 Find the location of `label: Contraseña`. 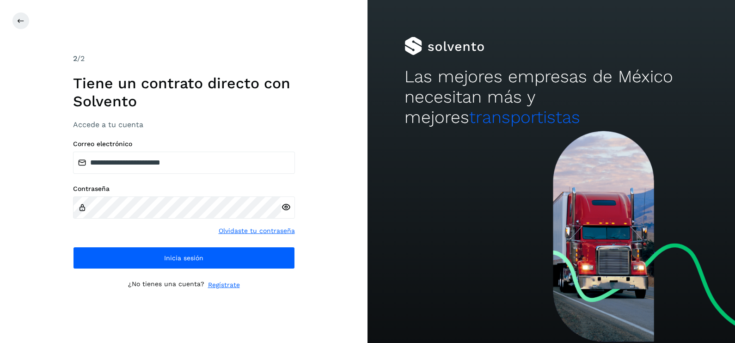

label: Contraseña is located at coordinates (184, 189).